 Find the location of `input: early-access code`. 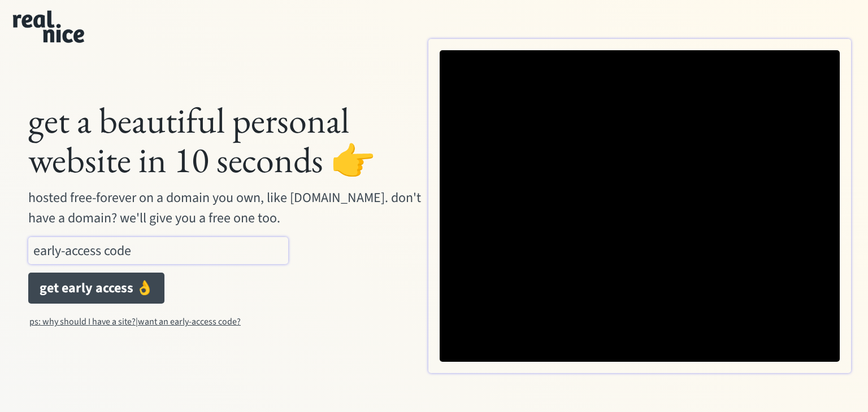

input: early-access code is located at coordinates (158, 250).